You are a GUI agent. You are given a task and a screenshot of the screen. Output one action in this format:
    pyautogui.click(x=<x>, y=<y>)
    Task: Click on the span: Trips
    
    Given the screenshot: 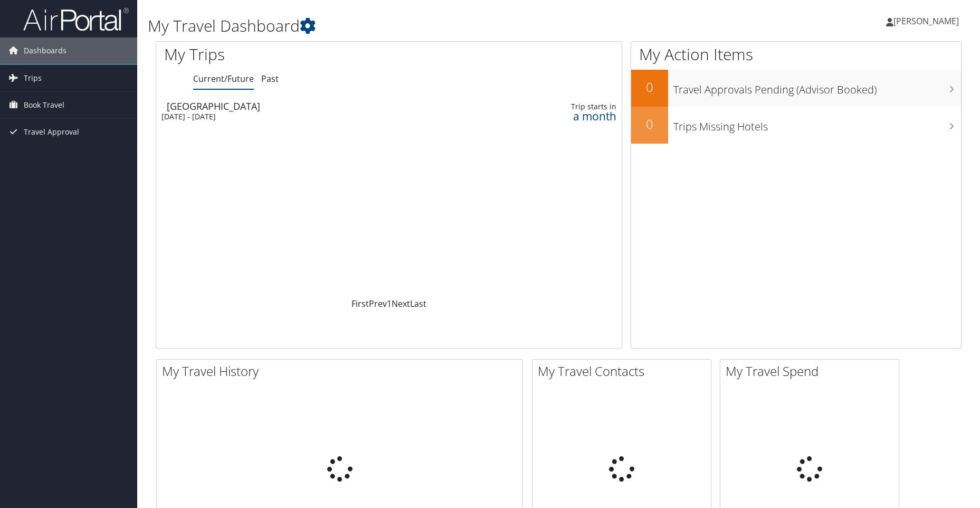 What is the action you would take?
    pyautogui.click(x=33, y=78)
    